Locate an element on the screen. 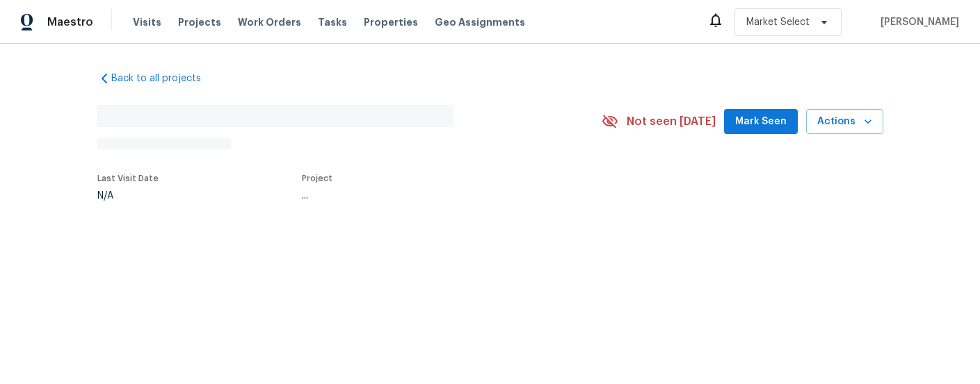 This screenshot has width=980, height=384. span: Tasks is located at coordinates (332, 22).